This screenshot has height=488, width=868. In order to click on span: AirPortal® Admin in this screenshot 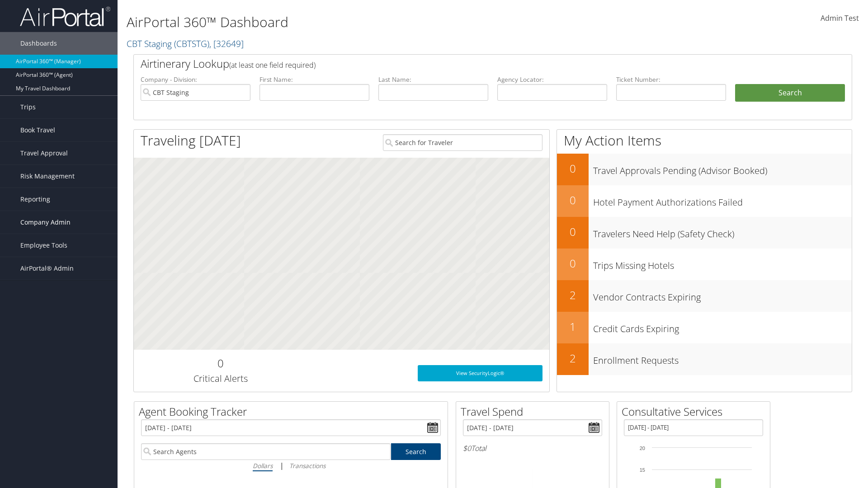, I will do `click(47, 269)`.